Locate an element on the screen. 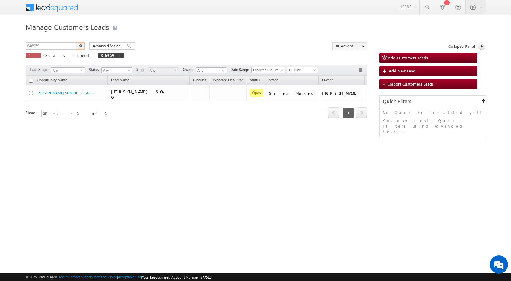  a: prev is located at coordinates (334, 113).